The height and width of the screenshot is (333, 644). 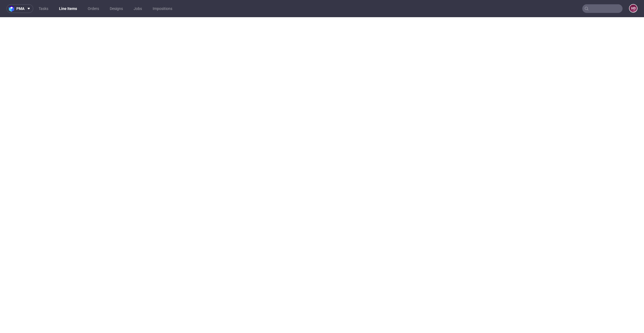 I want to click on img: logo, so click(x=13, y=9).